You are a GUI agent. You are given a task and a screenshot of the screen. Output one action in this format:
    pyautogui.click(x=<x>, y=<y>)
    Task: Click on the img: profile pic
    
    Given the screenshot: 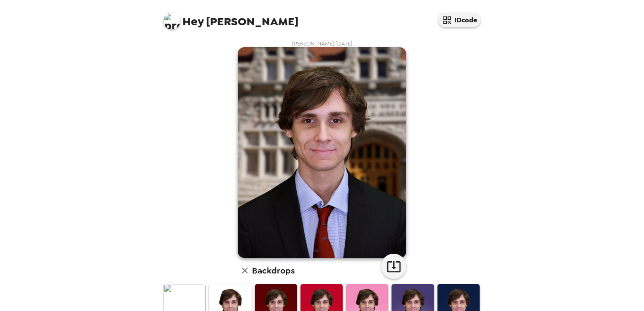 What is the action you would take?
    pyautogui.click(x=172, y=21)
    